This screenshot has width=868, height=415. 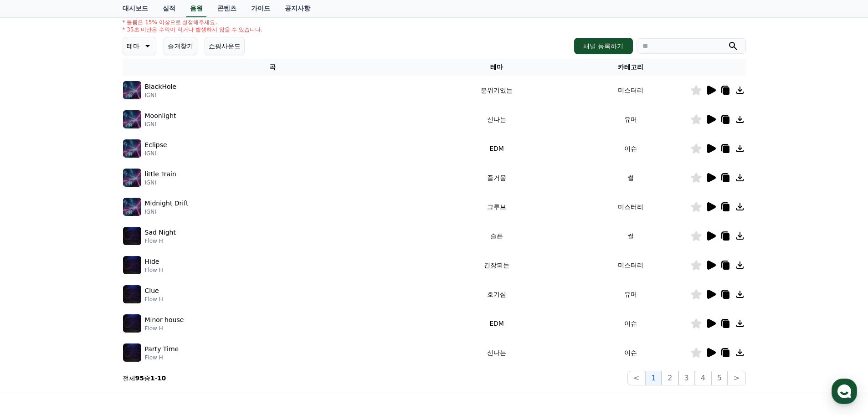 I want to click on p: Midnight Drift, so click(x=167, y=203).